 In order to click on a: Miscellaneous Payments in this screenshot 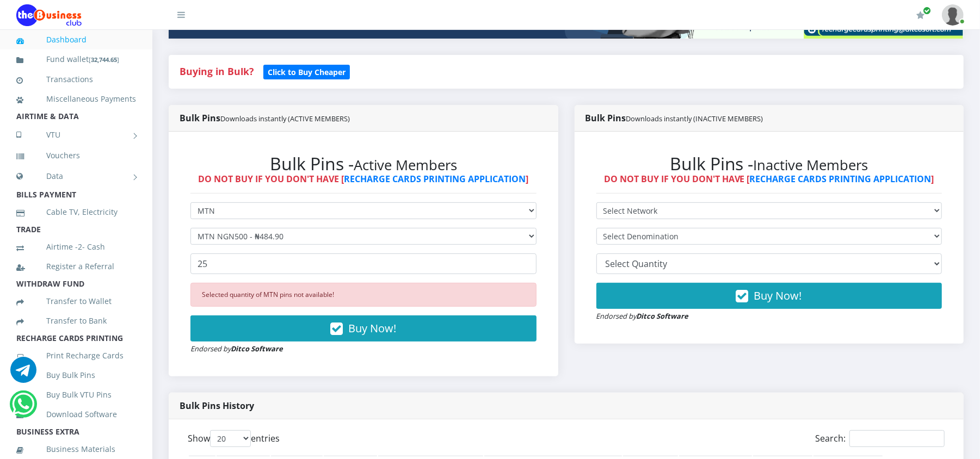, I will do `click(77, 99)`.